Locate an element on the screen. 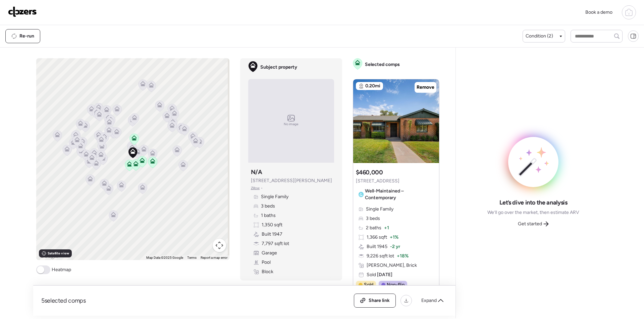 The width and height of the screenshot is (644, 319). span: Satellite view is located at coordinates (58, 254).